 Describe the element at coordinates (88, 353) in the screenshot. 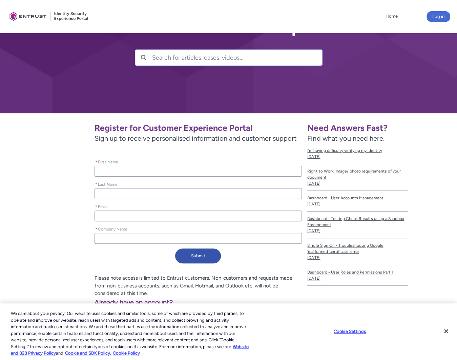

I see `a: Cookie and SDK Policy.` at that location.